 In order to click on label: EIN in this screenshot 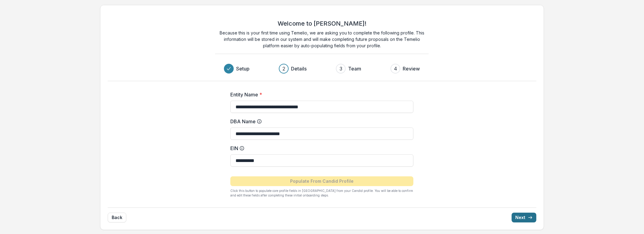, I will do `click(320, 148)`.